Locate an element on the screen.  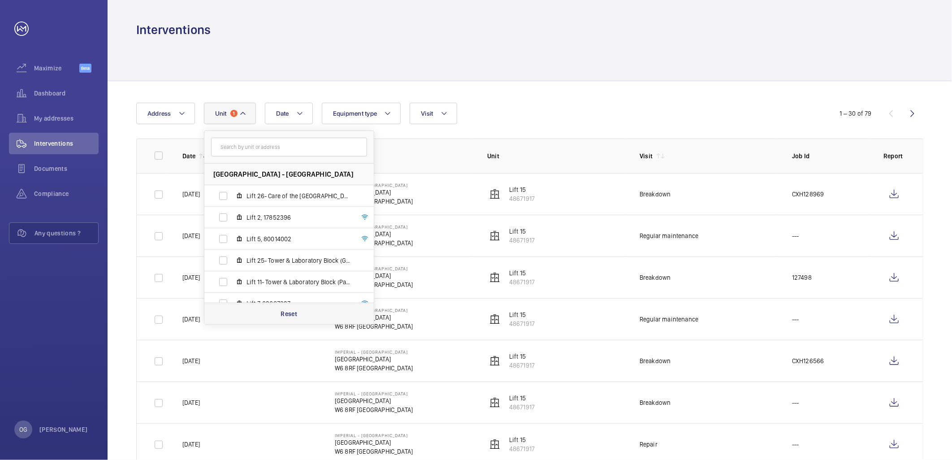
button: Unit1 is located at coordinates (230, 113).